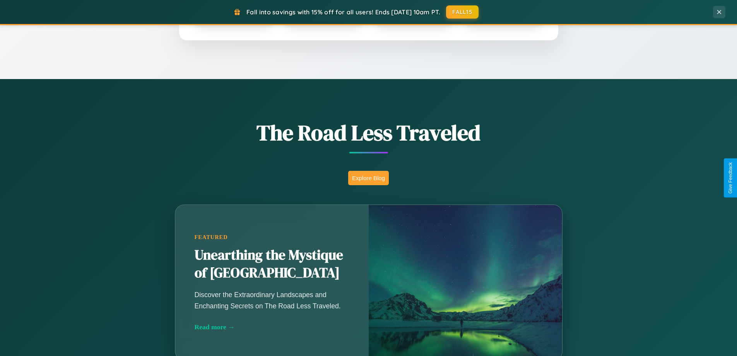 The width and height of the screenshot is (737, 356). Describe the element at coordinates (368, 178) in the screenshot. I see `button: Explore Blog` at that location.